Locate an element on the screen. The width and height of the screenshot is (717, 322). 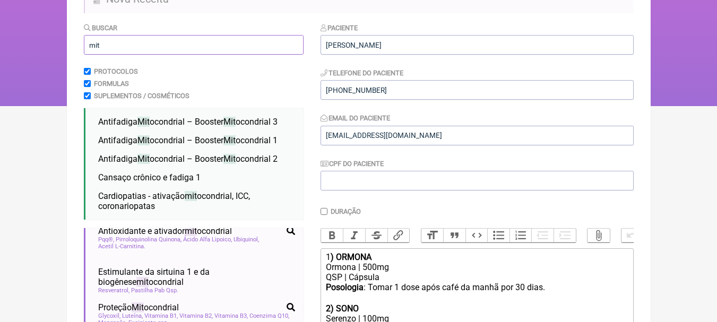
button: Increase Level is located at coordinates (565, 236).